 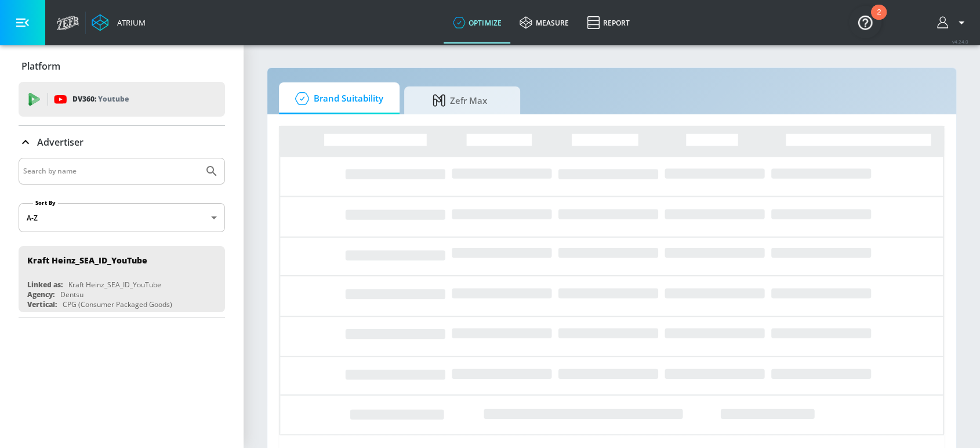 I want to click on button: Open Resource Center, 2 new notifications, so click(x=865, y=22).